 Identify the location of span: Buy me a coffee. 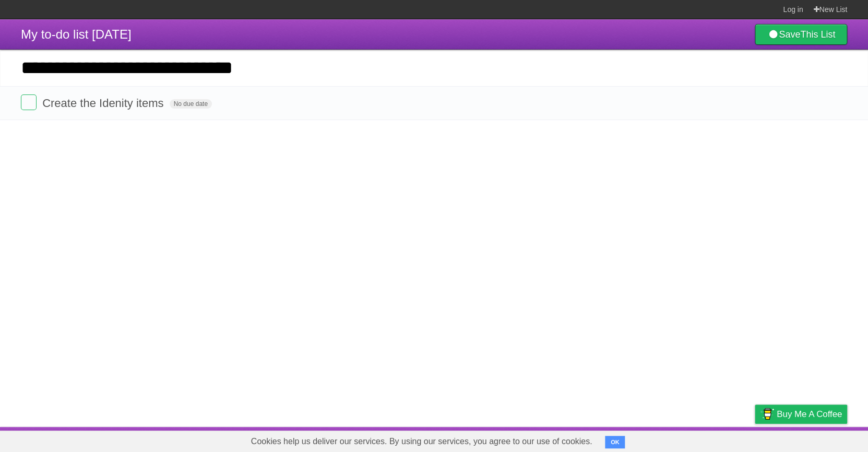
(809, 414).